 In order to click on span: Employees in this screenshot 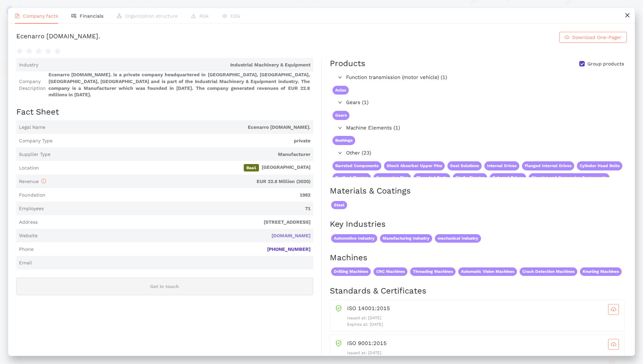, I will do `click(31, 209)`.